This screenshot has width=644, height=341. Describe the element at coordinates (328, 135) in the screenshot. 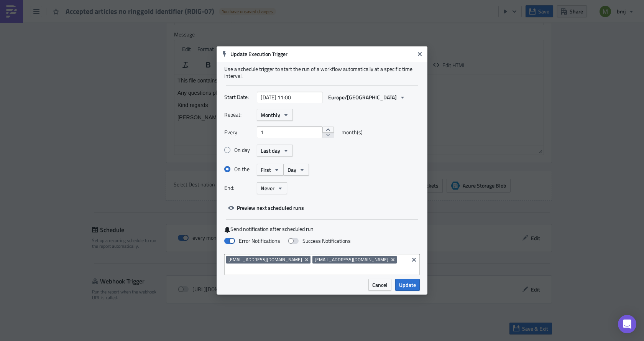

I see `button: decrement` at that location.